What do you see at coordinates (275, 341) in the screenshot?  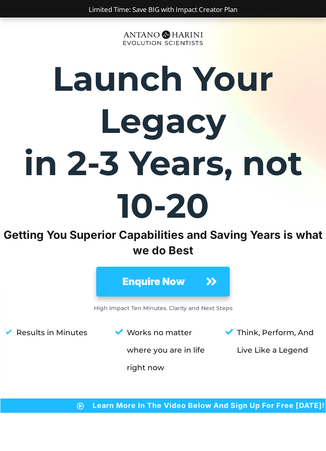 I see `strong: Think, Perform, And Live Like a Legend` at bounding box center [275, 341].